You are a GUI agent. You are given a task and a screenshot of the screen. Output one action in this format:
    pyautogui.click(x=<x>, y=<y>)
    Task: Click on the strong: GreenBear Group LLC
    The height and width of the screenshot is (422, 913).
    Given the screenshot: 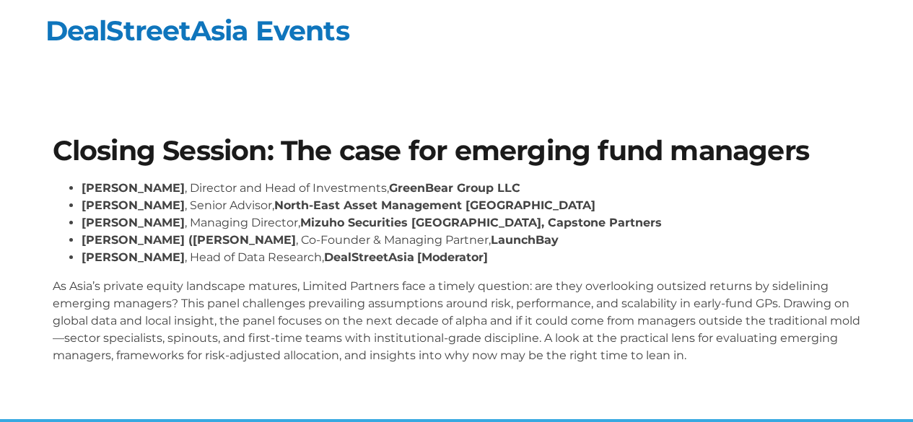 What is the action you would take?
    pyautogui.click(x=455, y=188)
    